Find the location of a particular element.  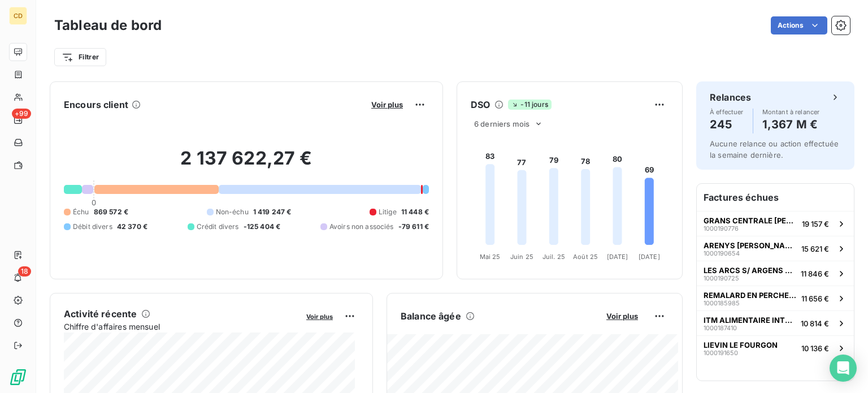

span: 15 621 € is located at coordinates (815, 249).